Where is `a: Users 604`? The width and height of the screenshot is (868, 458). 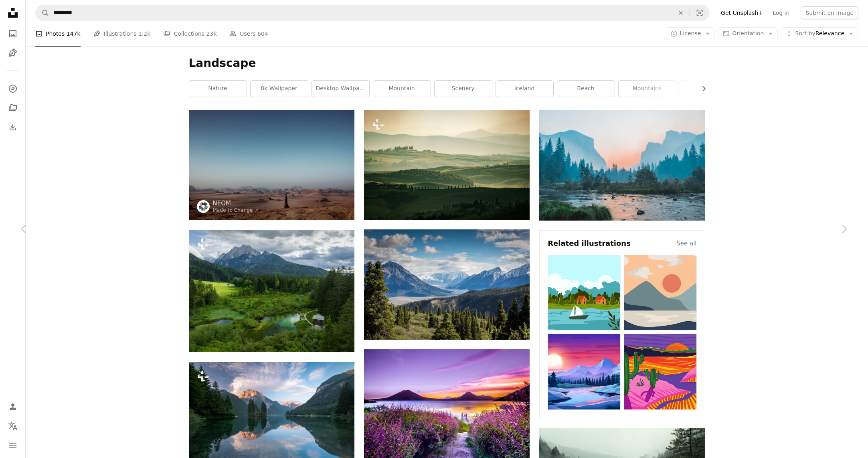
a: Users 604 is located at coordinates (248, 34).